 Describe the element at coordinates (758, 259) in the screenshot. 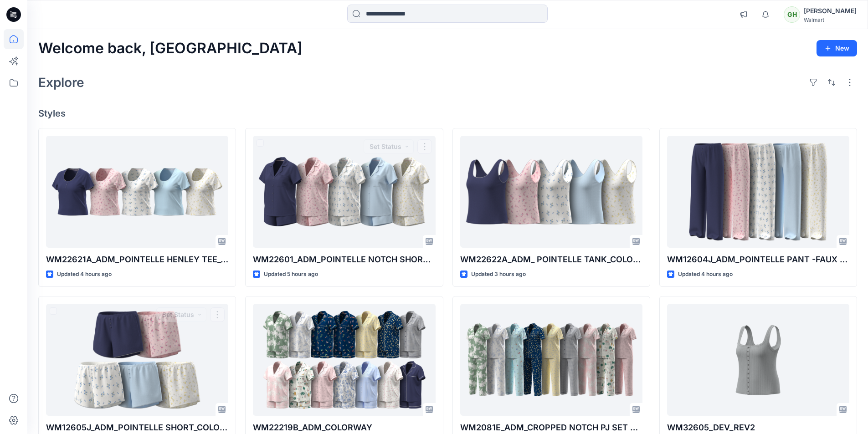

I see `p: WM12604J_ADM_POINTELLE PANT -FAUX FLY & BUTTONS + PICOT_COLORWAY` at that location.